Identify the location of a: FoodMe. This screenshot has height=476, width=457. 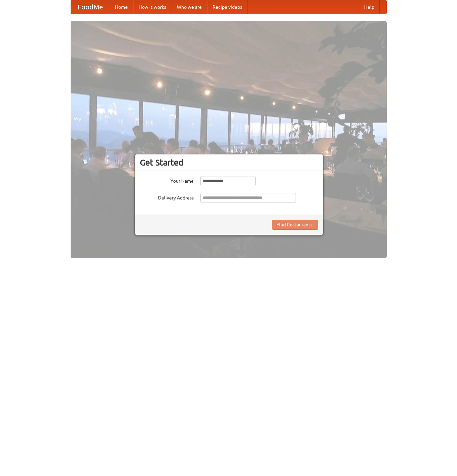
(90, 7).